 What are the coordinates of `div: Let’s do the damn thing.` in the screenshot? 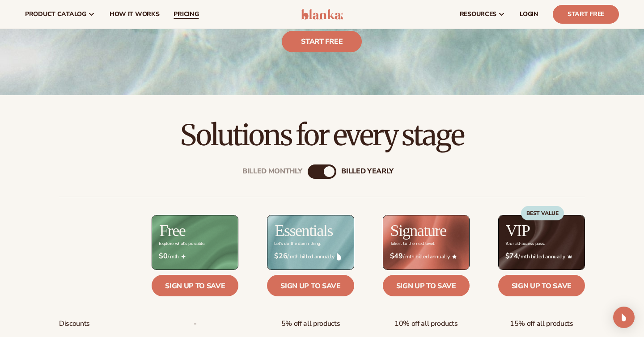 It's located at (297, 244).